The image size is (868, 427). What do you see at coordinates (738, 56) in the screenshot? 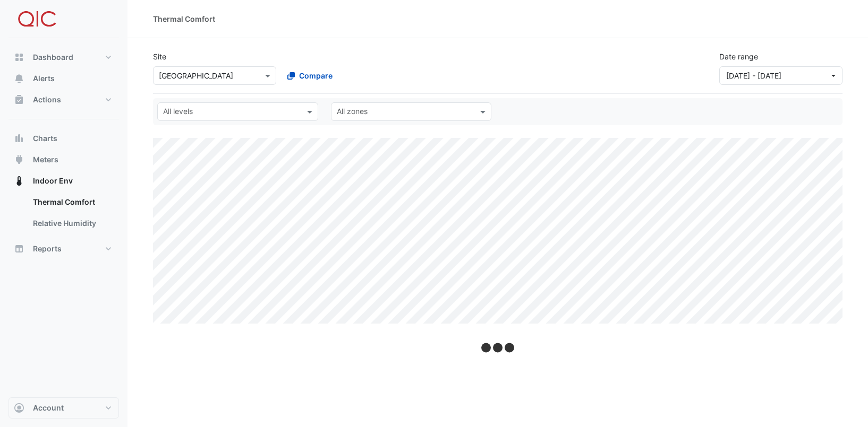
I see `label: Date range` at bounding box center [738, 56].